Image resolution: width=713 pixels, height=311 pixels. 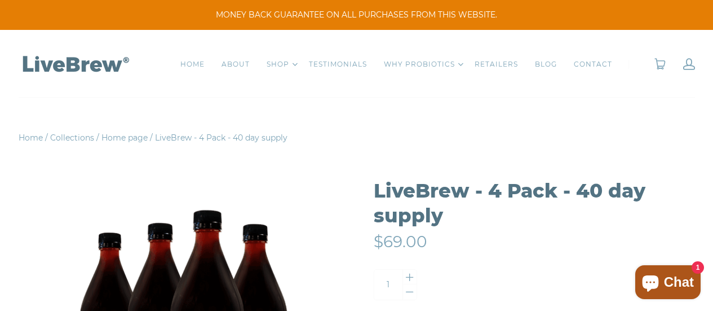 What do you see at coordinates (546, 64) in the screenshot?
I see `a: BLOG` at bounding box center [546, 64].